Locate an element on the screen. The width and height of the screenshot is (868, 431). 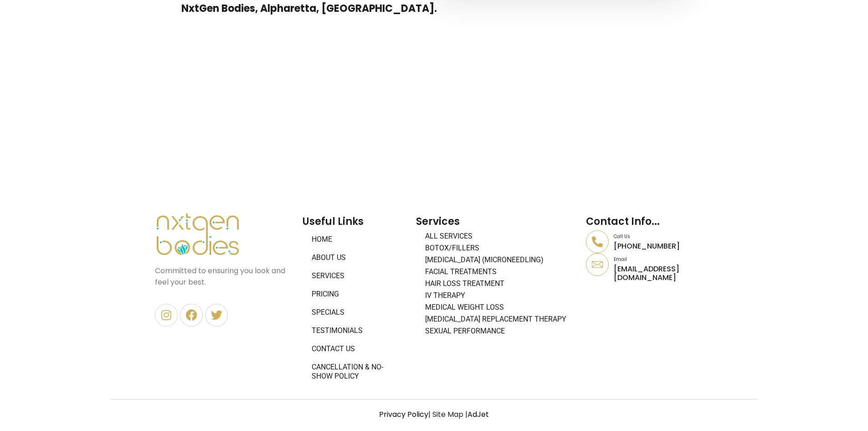
p: Committed to ensuring you look and feel your best. is located at coordinates (224, 277).